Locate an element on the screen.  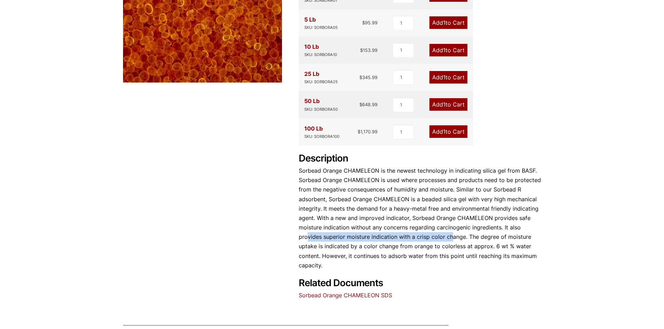
div: 5 Lb is located at coordinates (321, 23).